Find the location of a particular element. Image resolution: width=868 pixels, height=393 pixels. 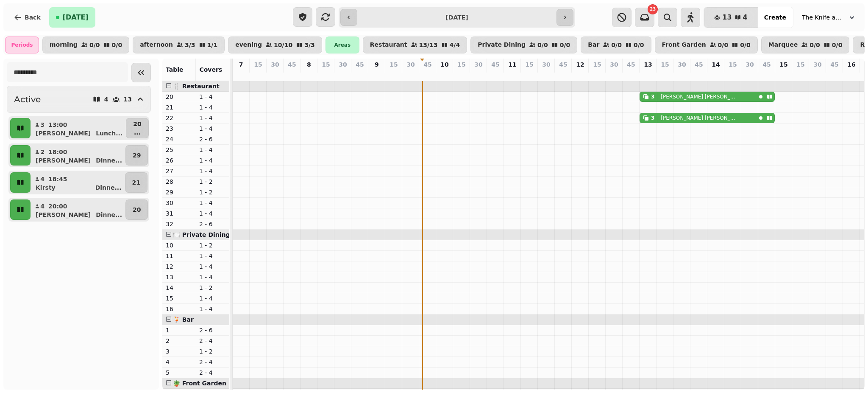

button: Back is located at coordinates (27, 18).